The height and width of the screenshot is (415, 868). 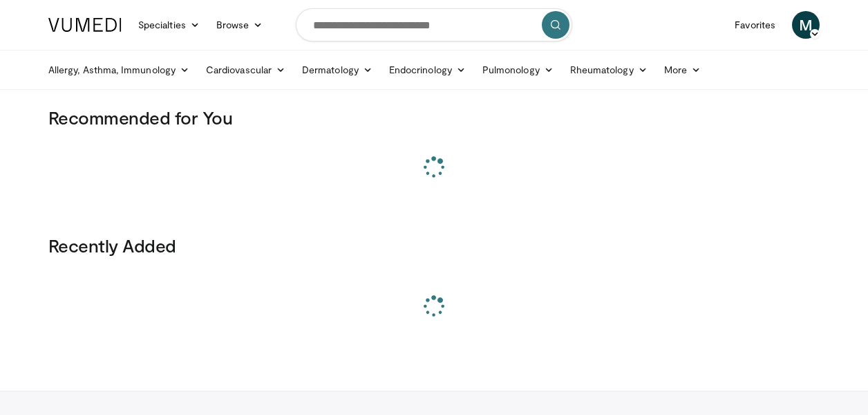 What do you see at coordinates (434, 245) in the screenshot?
I see `h3: Recently Added` at bounding box center [434, 245].